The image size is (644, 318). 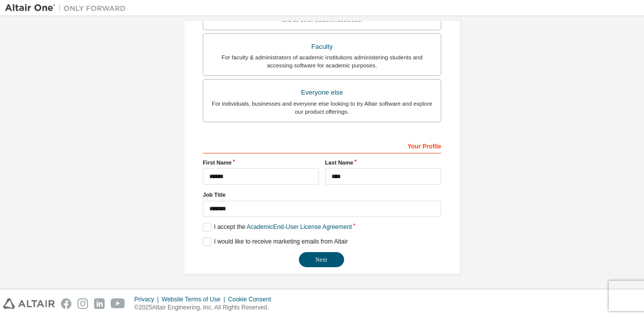 What do you see at coordinates (252, 299) in the screenshot?
I see `div: Cookie Consent` at bounding box center [252, 299].